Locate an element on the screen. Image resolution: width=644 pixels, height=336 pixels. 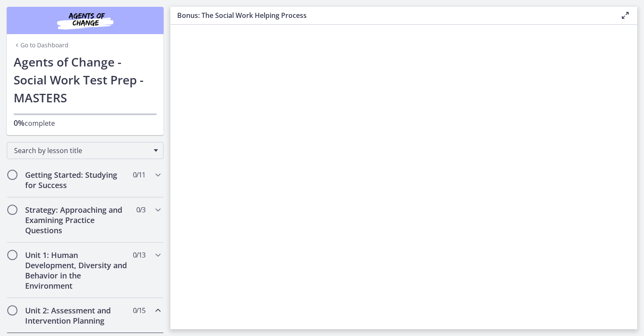
span: 0 / 13 is located at coordinates (139, 255).